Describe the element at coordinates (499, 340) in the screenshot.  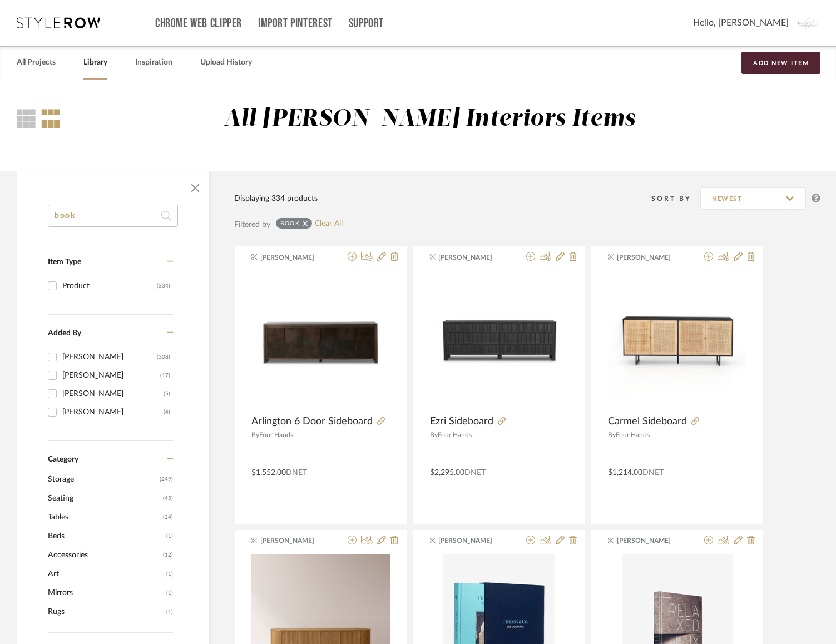
I see `img: Ezri Sideboard` at that location.